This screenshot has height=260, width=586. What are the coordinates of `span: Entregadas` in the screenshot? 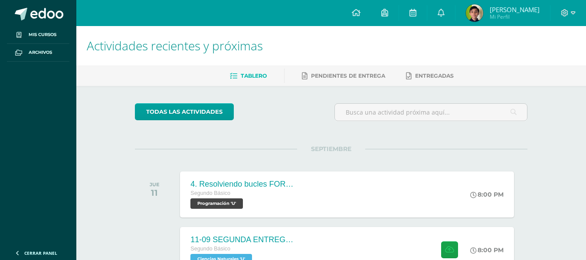 It's located at (434, 75).